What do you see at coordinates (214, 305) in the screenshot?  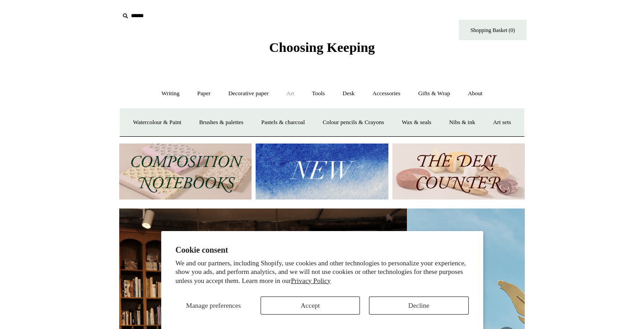 I see `button: Manage preferences` at bounding box center [214, 305].